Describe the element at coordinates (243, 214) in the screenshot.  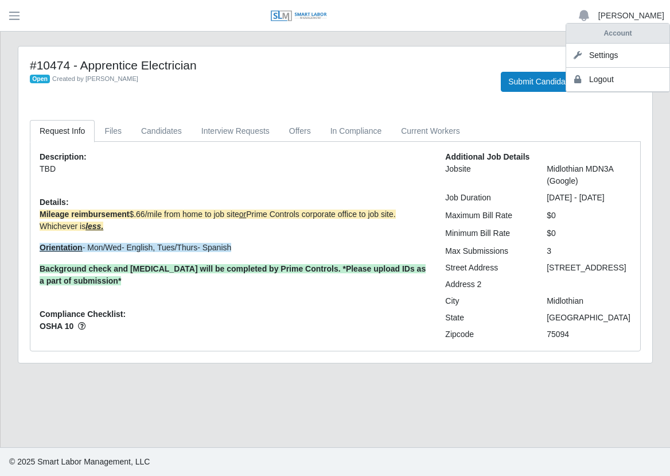
I see `span: or` at that location.